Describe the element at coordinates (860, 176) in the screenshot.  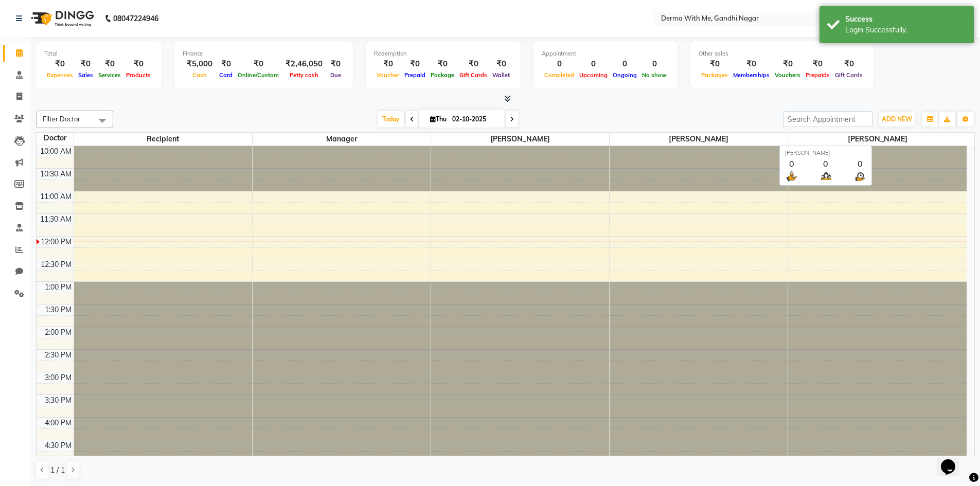
I see `img: wait_time.png` at that location.